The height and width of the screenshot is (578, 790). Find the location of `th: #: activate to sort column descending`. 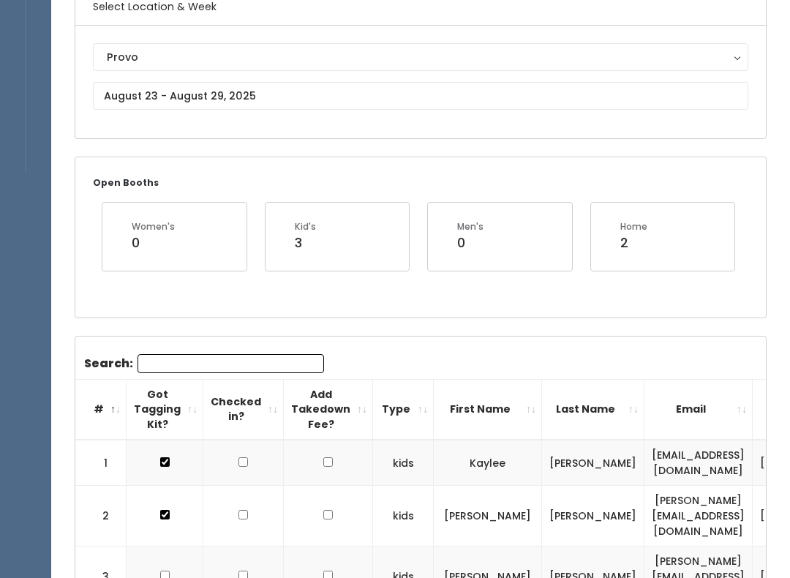

th: #: activate to sort column descending is located at coordinates (101, 409).